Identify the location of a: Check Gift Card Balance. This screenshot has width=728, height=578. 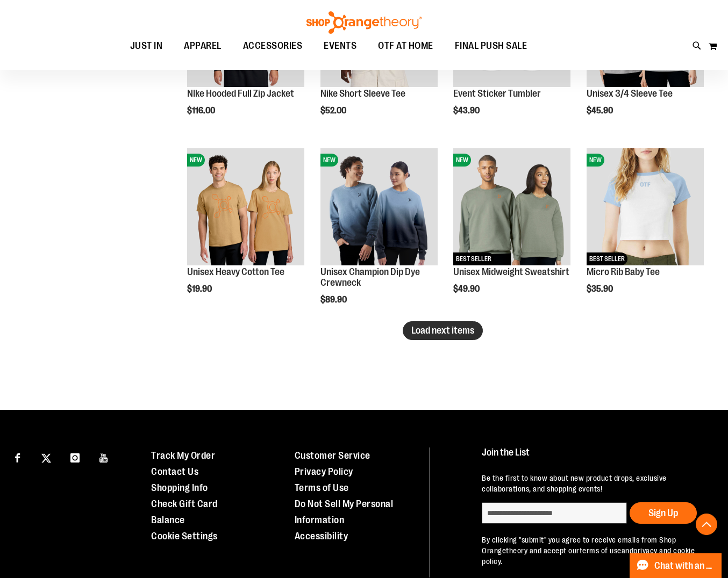
(185, 512).